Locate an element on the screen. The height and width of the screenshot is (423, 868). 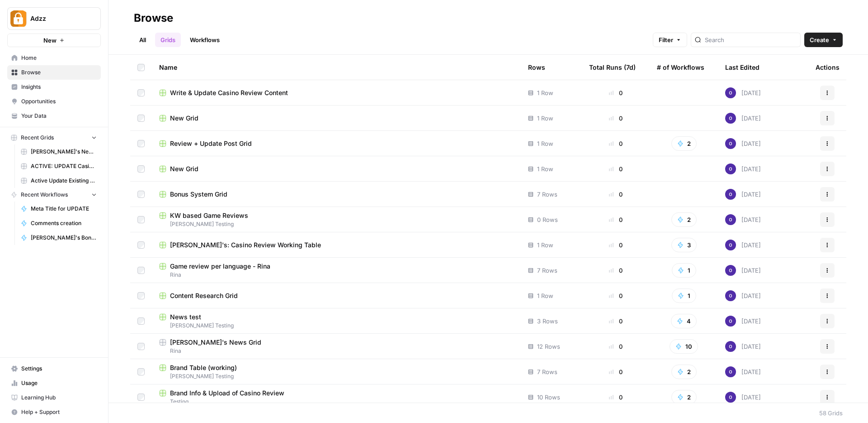
span: 10 Rows is located at coordinates (548, 397).